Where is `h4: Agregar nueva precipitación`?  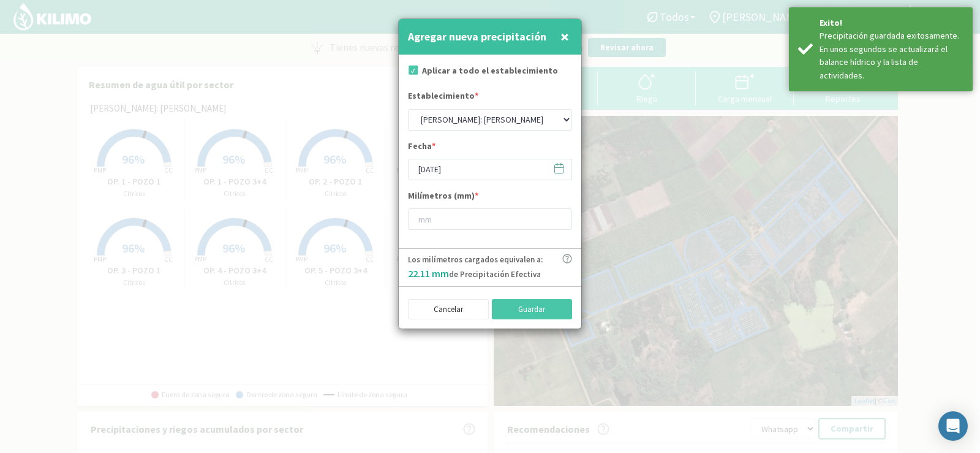
h4: Agregar nueva precipitación is located at coordinates (477, 36).